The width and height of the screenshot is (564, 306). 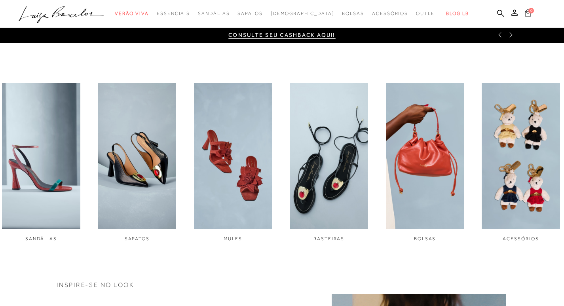 What do you see at coordinates (531, 11) in the screenshot?
I see `span: 0` at bounding box center [531, 11].